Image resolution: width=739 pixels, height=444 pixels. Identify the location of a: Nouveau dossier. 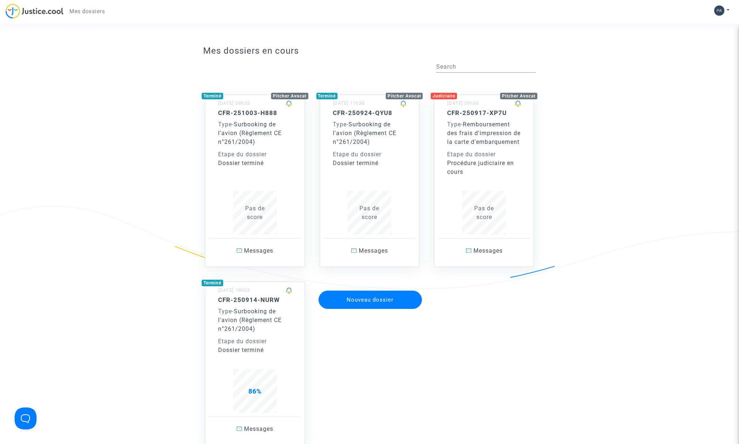
(370, 289).